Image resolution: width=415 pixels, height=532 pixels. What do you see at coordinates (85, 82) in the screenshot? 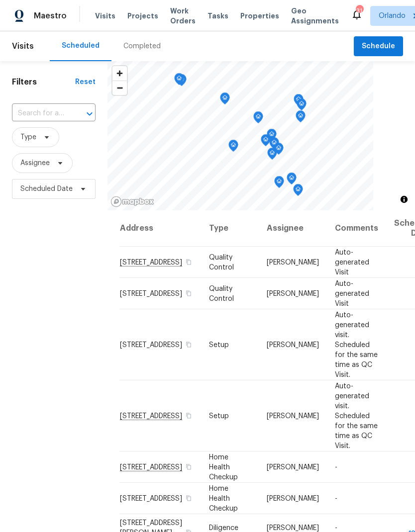
I see `div: Reset` at bounding box center [85, 82].